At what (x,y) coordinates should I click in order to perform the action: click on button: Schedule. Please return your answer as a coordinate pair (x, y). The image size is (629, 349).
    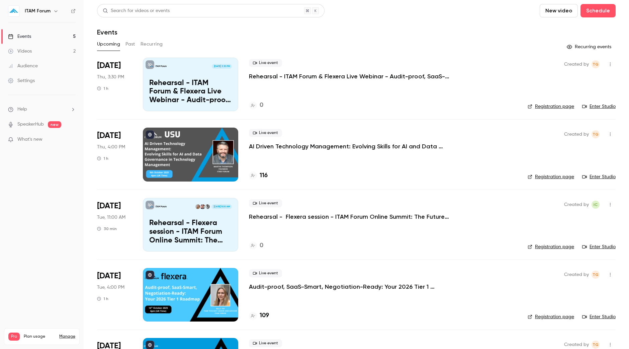
    Looking at the image, I should click on (598, 11).